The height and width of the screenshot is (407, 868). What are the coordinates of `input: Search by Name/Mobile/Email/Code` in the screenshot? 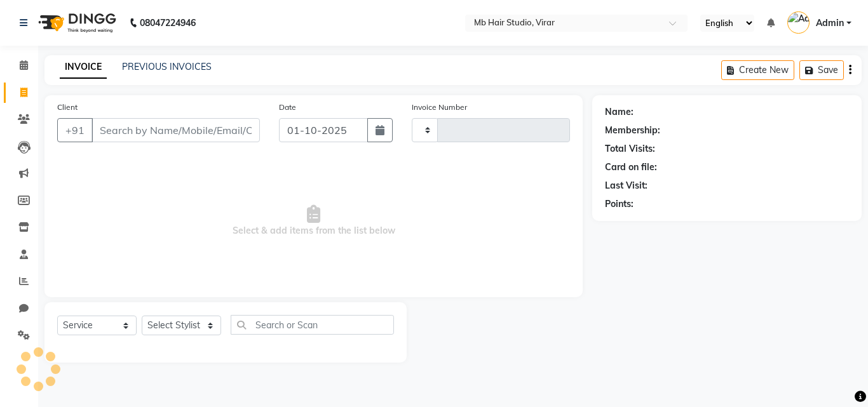 It's located at (175, 130).